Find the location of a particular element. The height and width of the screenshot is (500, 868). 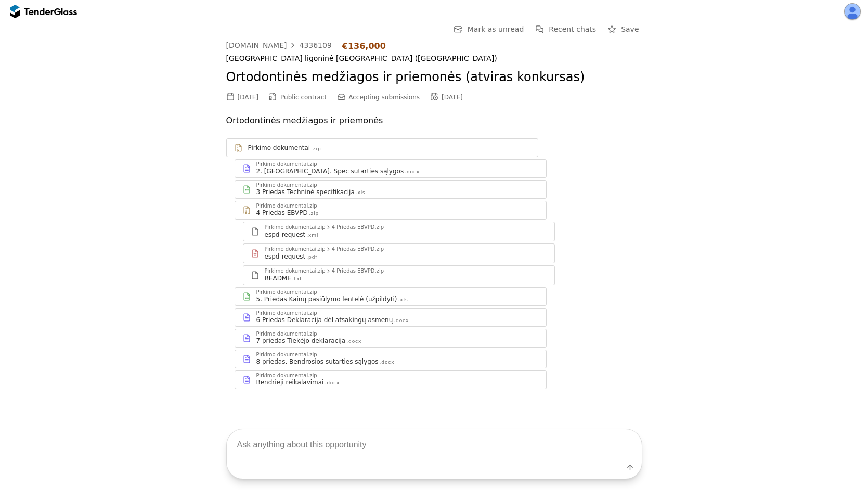

a: Pirkimo dokumentai.zip8 priedas. Bendrosios sutarties sąlygos.docx is located at coordinates (390, 359).